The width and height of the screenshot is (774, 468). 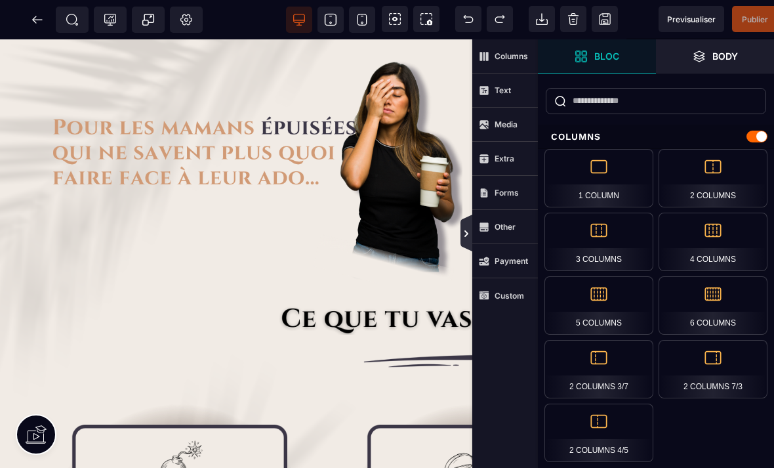 I want to click on strong: Payment, so click(x=511, y=260).